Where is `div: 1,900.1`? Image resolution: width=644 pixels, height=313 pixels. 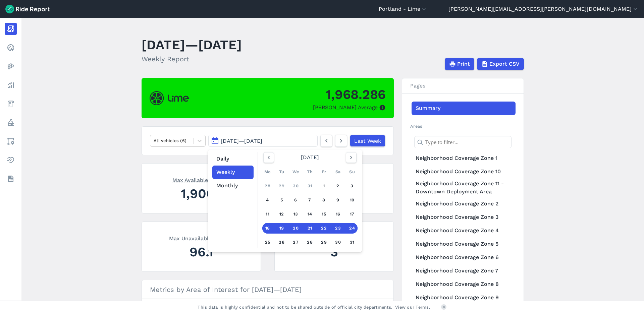
div: 1,900.1 is located at coordinates (201, 193).